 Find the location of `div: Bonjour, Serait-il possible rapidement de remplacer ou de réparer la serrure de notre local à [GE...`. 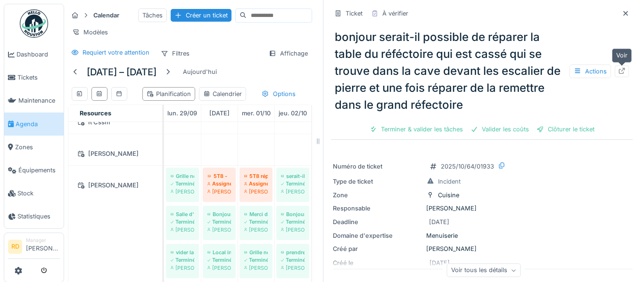

div: Bonjour, Serait-il possible rapidement de remplacer ou de réparer la serrure de notre local à [GE... is located at coordinates (292, 214).